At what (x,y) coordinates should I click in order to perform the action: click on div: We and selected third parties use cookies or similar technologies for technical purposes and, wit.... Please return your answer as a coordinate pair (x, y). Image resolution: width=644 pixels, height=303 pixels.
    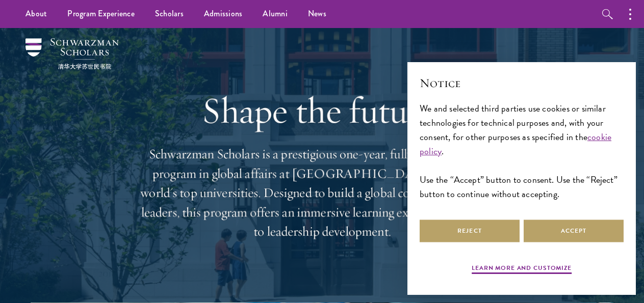
    Looking at the image, I should click on (521, 152).